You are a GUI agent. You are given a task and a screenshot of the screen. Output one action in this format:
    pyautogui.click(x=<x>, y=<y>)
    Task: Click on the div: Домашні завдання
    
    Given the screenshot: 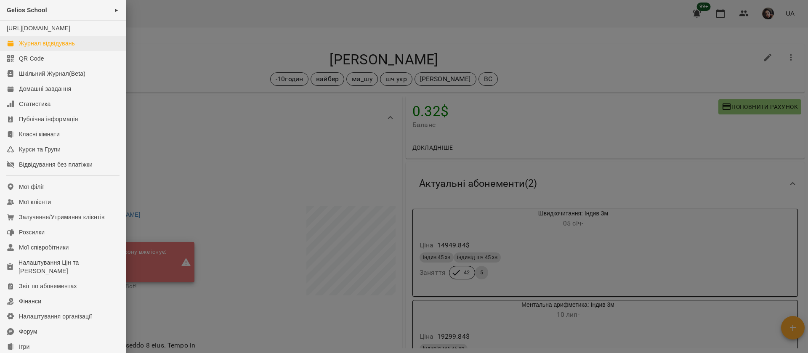 What is the action you would take?
    pyautogui.click(x=45, y=89)
    